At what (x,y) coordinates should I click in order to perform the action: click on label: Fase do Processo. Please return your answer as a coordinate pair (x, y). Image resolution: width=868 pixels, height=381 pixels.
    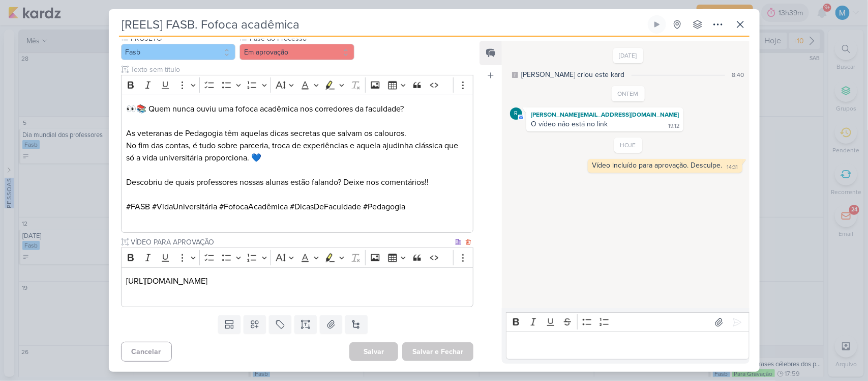
    Looking at the image, I should click on (301, 38).